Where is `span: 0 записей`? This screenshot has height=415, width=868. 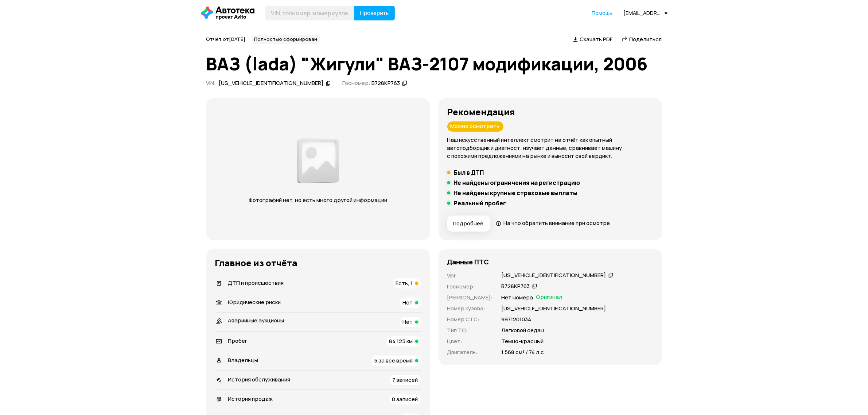 span: 0 записей is located at coordinates (405, 399).